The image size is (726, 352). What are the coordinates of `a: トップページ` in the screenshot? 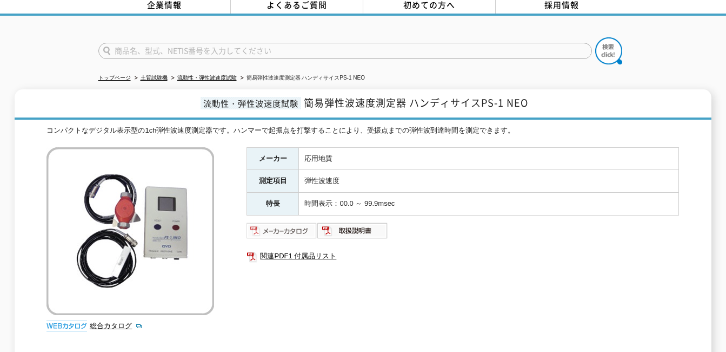 It's located at (115, 77).